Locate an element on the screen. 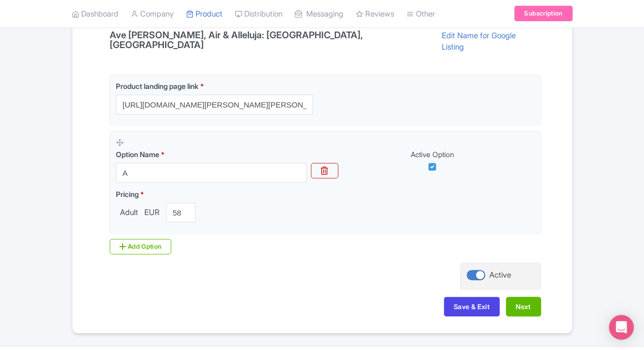 This screenshot has width=644, height=350. div: Active is located at coordinates (500, 275).